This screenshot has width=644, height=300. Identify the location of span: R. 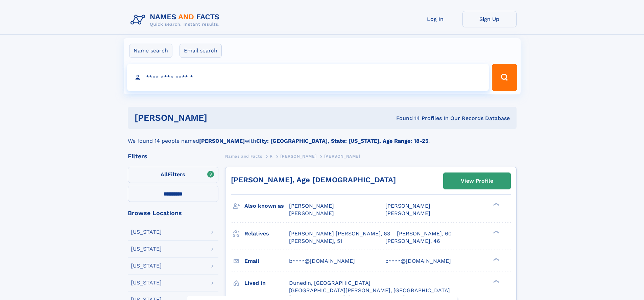
(271, 156).